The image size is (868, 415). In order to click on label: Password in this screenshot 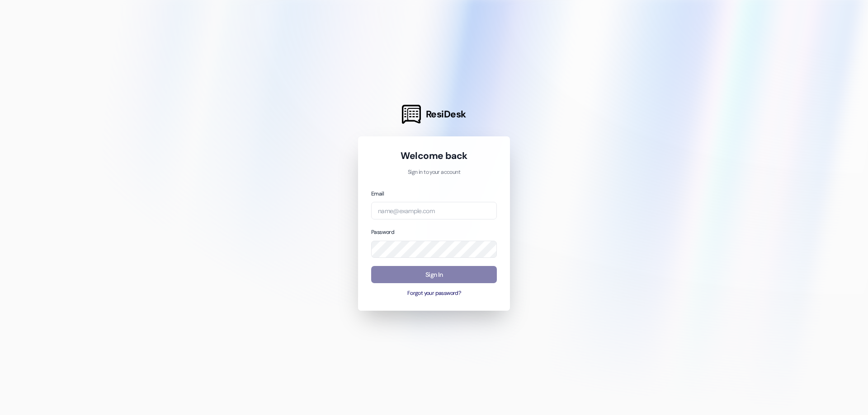, I will do `click(383, 232)`.